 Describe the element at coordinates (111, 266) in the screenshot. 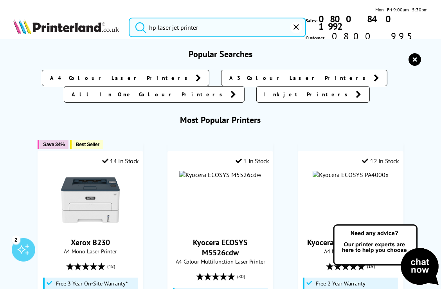

I see `span: (48)` at that location.